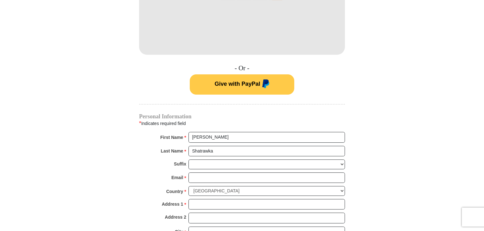 This screenshot has width=484, height=231. I want to click on div: Indicates required field, so click(242, 123).